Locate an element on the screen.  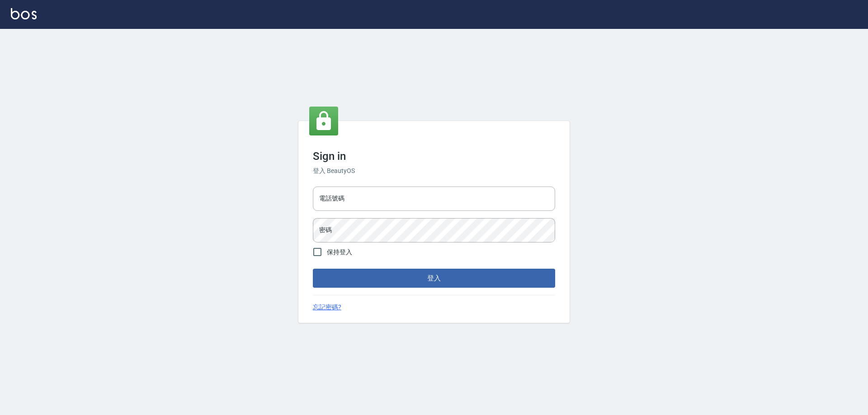
span: 保持登入 is located at coordinates (339, 252).